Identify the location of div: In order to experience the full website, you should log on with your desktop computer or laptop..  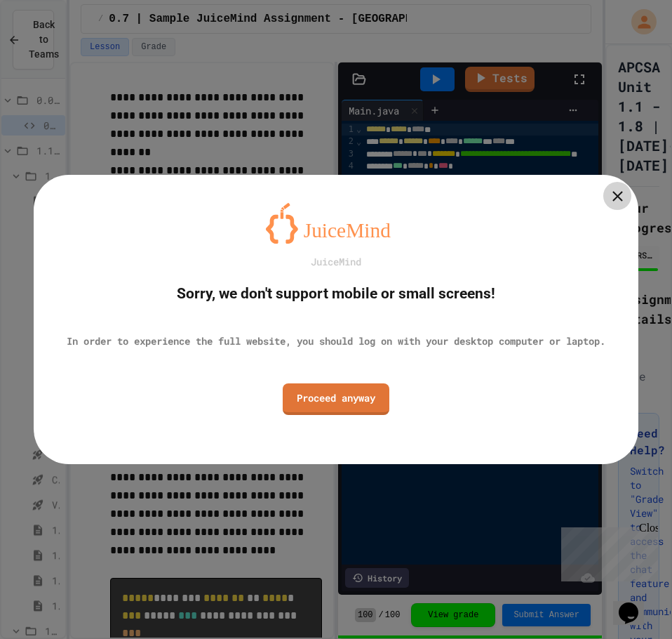
(336, 340).